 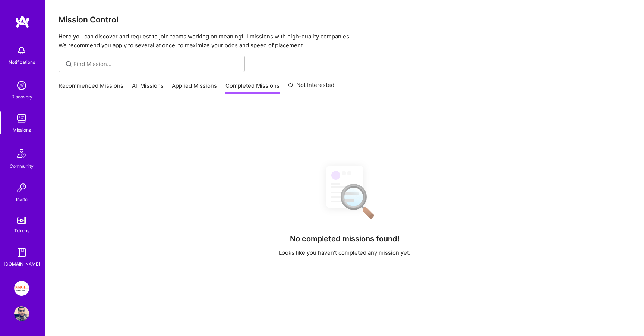 What do you see at coordinates (22, 199) in the screenshot?
I see `div: Invite` at bounding box center [22, 199].